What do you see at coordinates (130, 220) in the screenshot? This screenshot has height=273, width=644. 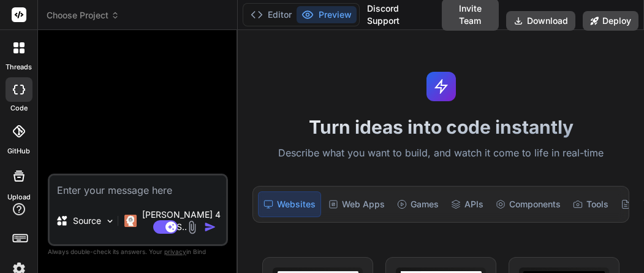 I see `img: Claude 4 Sonnet` at bounding box center [130, 220].